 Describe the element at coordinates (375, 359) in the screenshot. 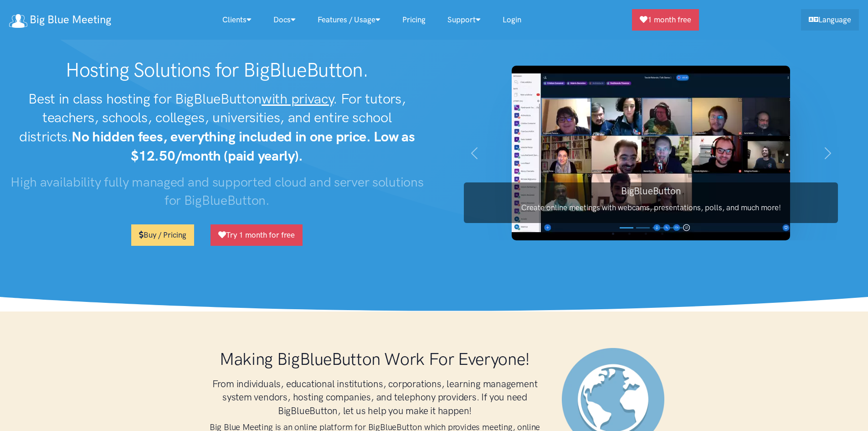

I see `h1: Making BigBlueButton Work For Everyone!` at that location.